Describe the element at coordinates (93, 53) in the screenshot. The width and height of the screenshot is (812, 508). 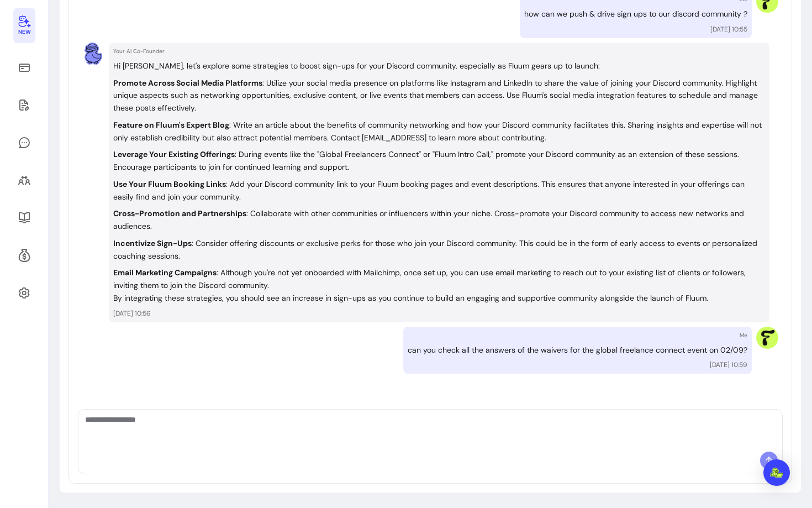
I see `img: AI Co-Founder avatar` at that location.